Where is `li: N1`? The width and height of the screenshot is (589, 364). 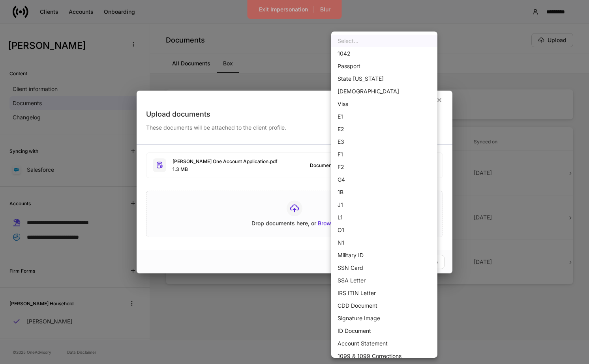 li: N1 is located at coordinates (384, 243).